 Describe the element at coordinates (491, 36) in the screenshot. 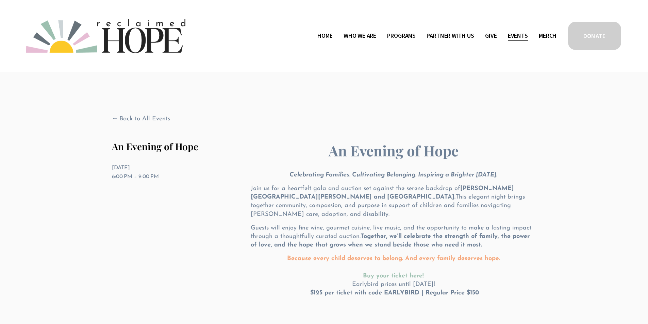

I see `a: Give` at that location.